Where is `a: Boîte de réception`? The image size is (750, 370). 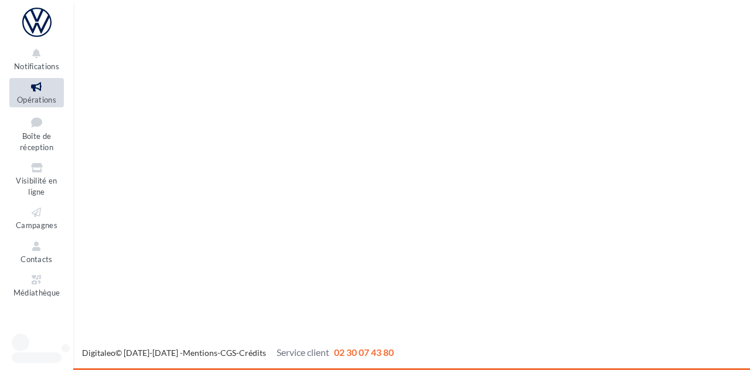
a: Boîte de réception is located at coordinates (36, 133).